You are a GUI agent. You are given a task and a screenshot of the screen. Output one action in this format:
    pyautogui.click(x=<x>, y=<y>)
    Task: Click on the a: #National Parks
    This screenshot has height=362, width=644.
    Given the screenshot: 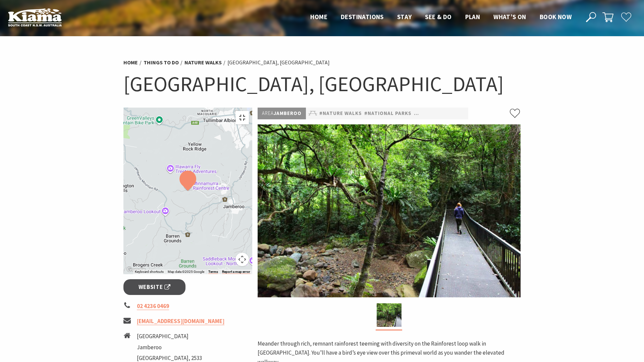 What is the action you would take?
    pyautogui.click(x=388, y=113)
    